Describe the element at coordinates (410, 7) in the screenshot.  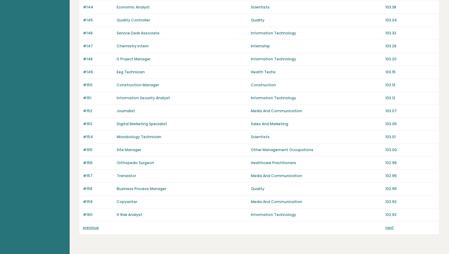
I see `p: 103.38` at that location.